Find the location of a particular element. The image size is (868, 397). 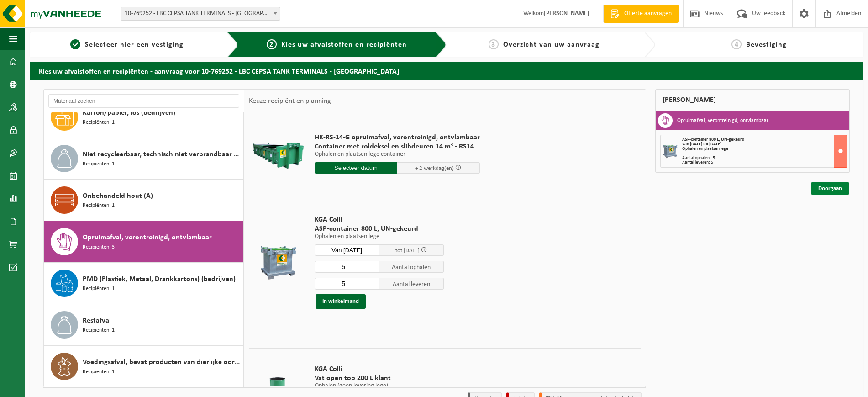

a: Doorgaan is located at coordinates (830, 188).